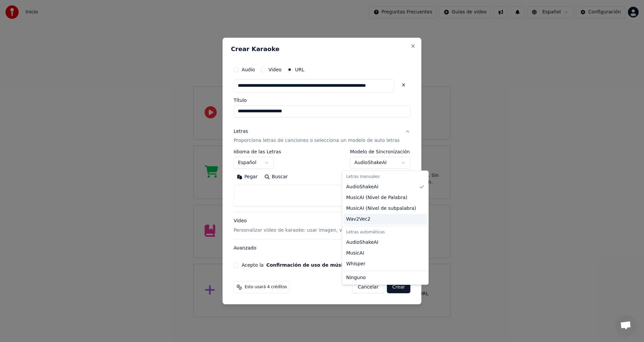 This screenshot has height=342, width=644. Describe the element at coordinates (358, 219) in the screenshot. I see `span: Wav2Vec2` at that location.